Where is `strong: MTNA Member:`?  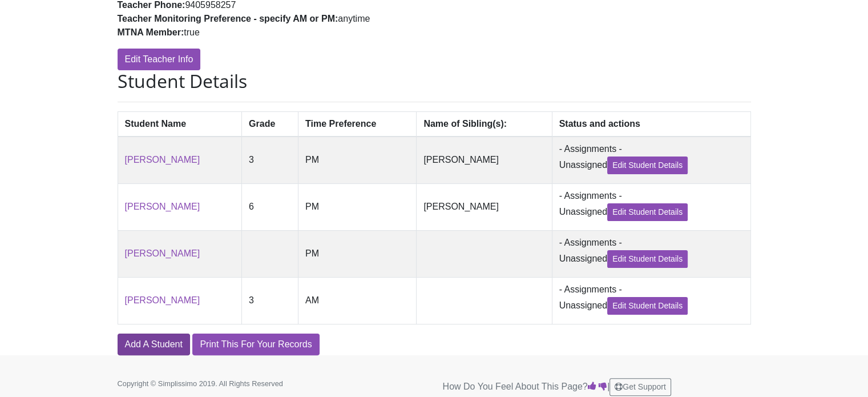 strong: MTNA Member: is located at coordinates (151, 32).